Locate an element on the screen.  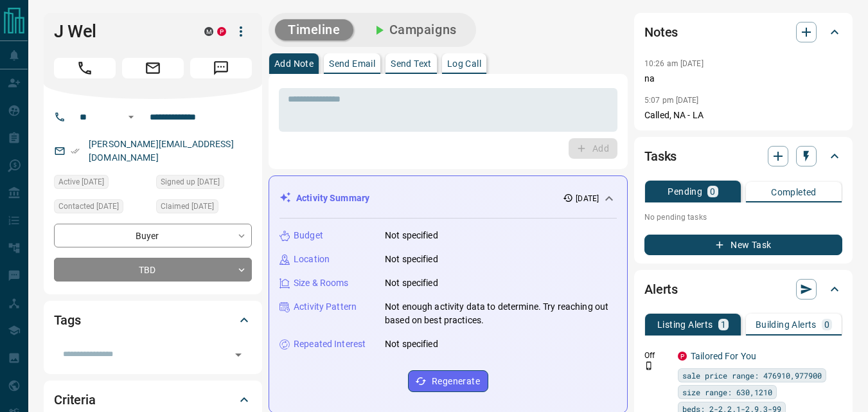
svg: Email Verified is located at coordinates (75, 151).